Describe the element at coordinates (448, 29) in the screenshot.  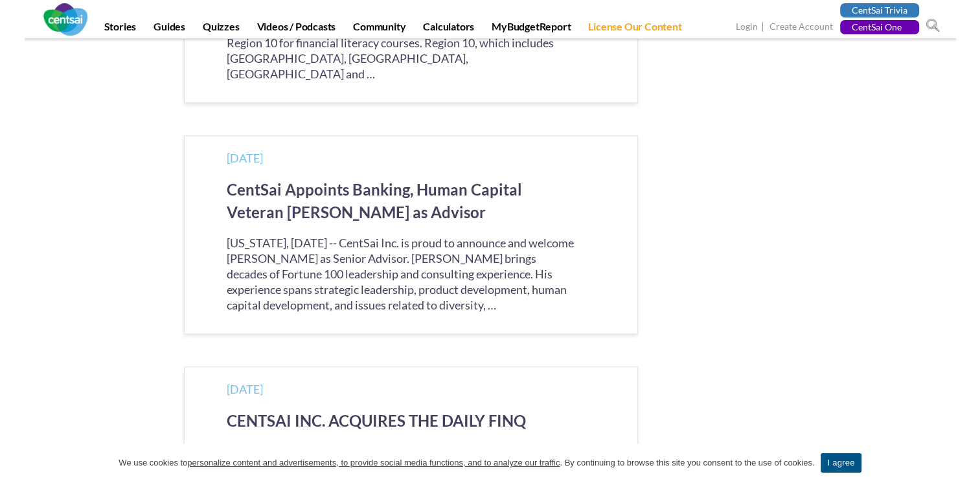
I see `a: Calculators` at that location.